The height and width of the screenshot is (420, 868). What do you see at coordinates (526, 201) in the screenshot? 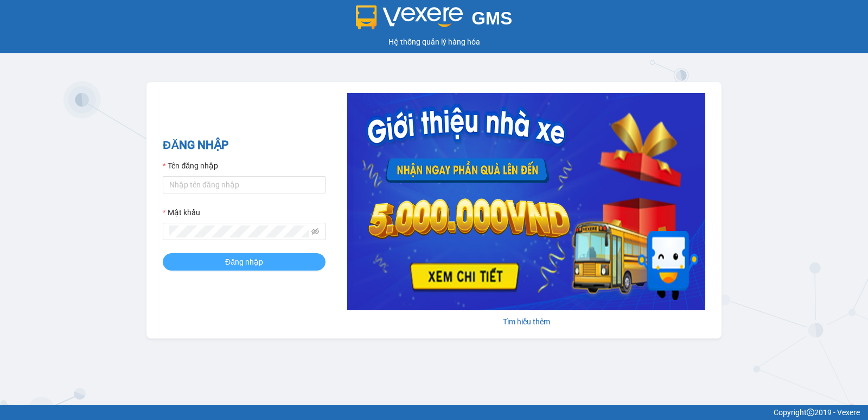
I see `img: banner-0` at bounding box center [526, 201].